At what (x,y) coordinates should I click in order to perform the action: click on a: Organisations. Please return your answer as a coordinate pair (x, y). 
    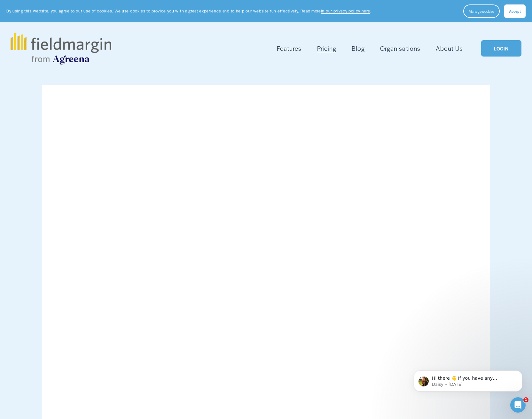
    Looking at the image, I should click on (400, 49).